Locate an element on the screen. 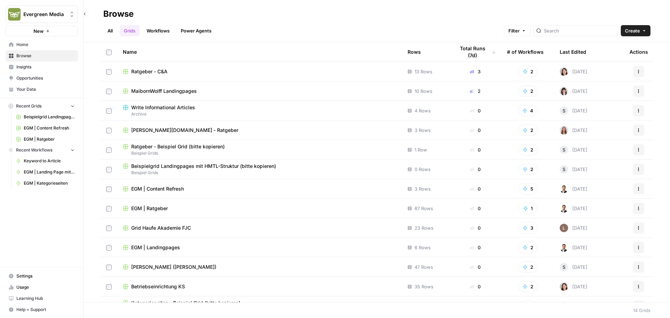  a: EGM | Landingpages is located at coordinates (259, 247).